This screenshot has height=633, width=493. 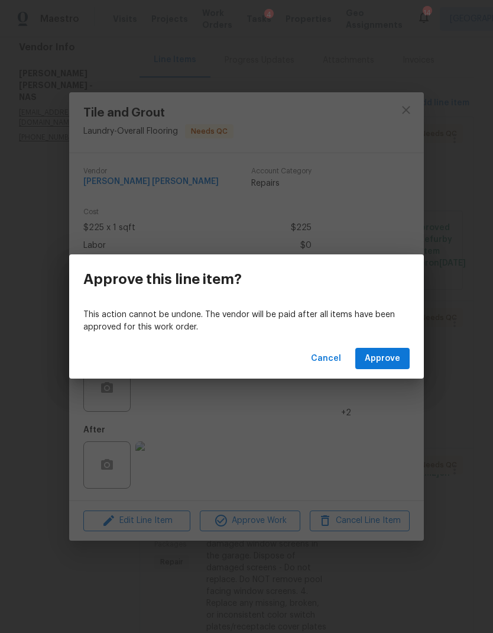 I want to click on span: Cancel, so click(x=326, y=358).